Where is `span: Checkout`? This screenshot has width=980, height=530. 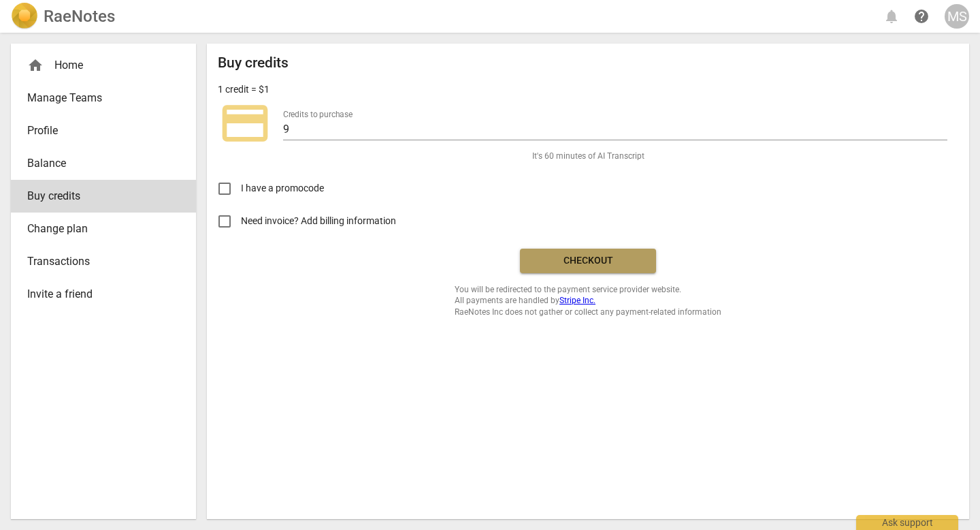 span: Checkout is located at coordinates (588, 261).